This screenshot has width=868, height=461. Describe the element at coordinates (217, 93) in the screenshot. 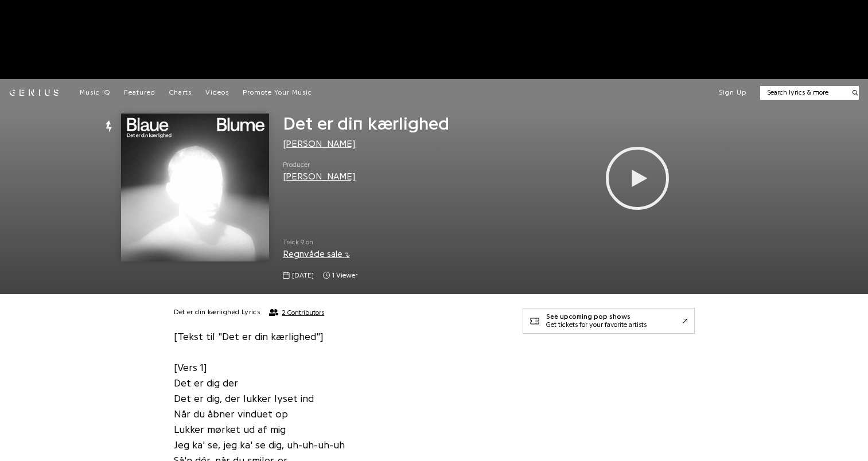

I see `span: Videos` at that location.